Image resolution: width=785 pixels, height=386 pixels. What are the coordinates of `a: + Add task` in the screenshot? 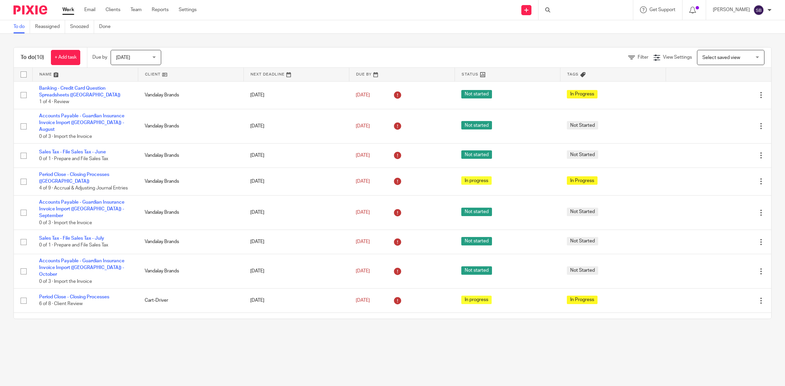 It's located at (65, 57).